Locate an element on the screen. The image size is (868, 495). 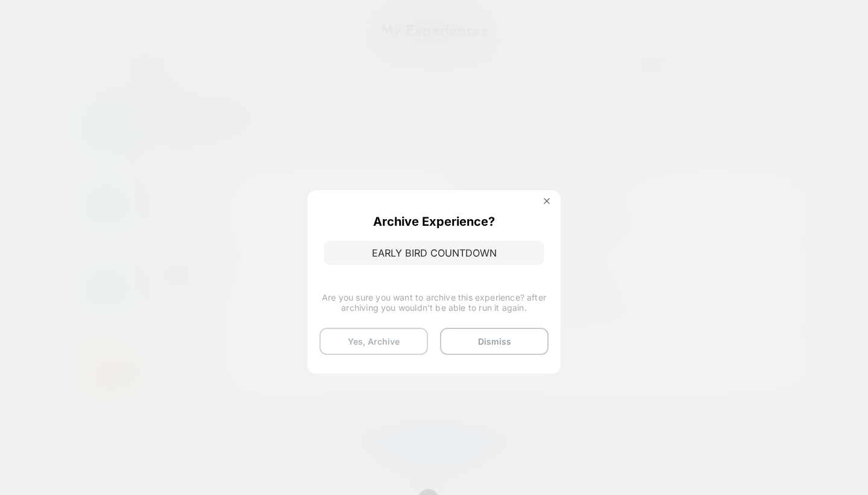
button: Yes, Archive is located at coordinates (373, 341).